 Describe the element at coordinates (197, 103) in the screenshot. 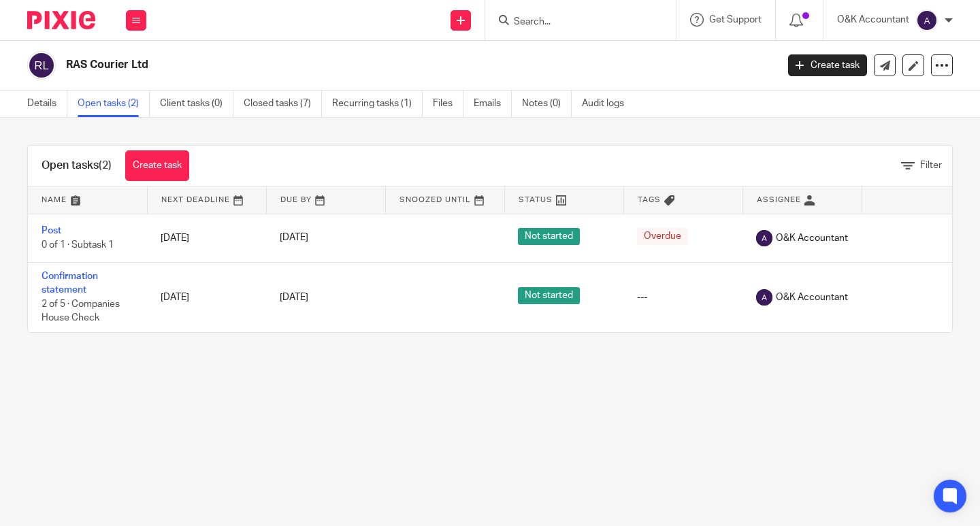

I see `a: Client tasks (0)` at that location.